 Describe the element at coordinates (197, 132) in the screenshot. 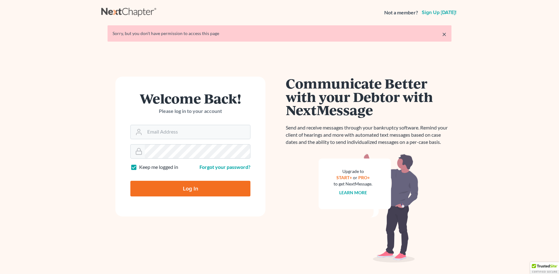

I see `input: Email Address` at that location.